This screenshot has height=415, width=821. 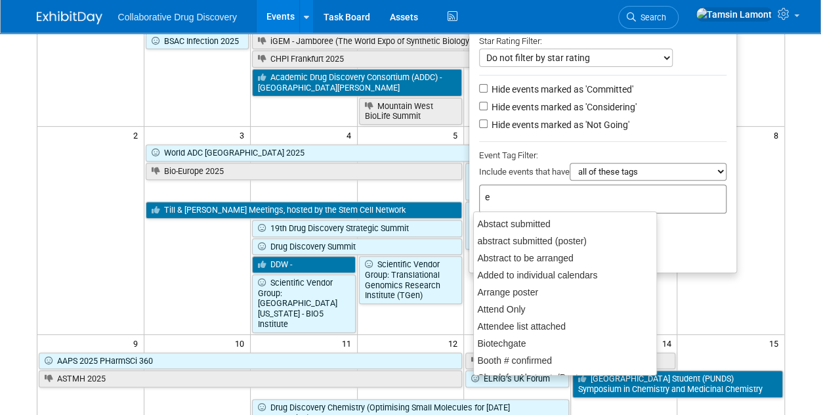 I want to click on a: Europe @PharmaWorX 2025, so click(x=570, y=361).